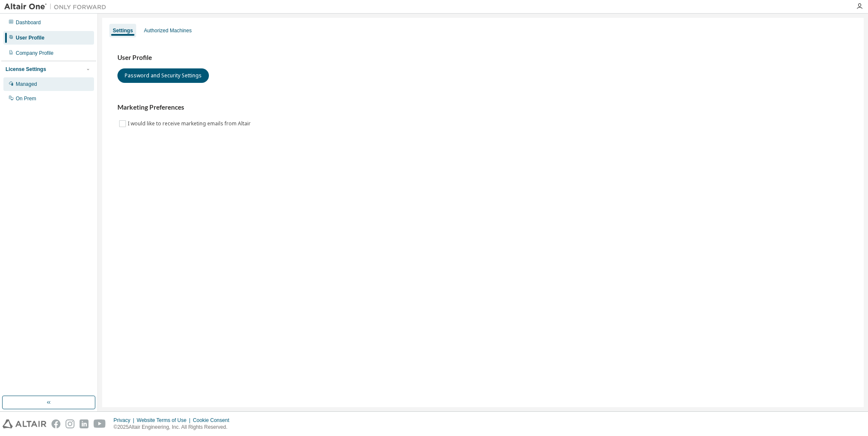 This screenshot has width=868, height=436. Describe the element at coordinates (84, 424) in the screenshot. I see `img: linkedin.svg` at that location.